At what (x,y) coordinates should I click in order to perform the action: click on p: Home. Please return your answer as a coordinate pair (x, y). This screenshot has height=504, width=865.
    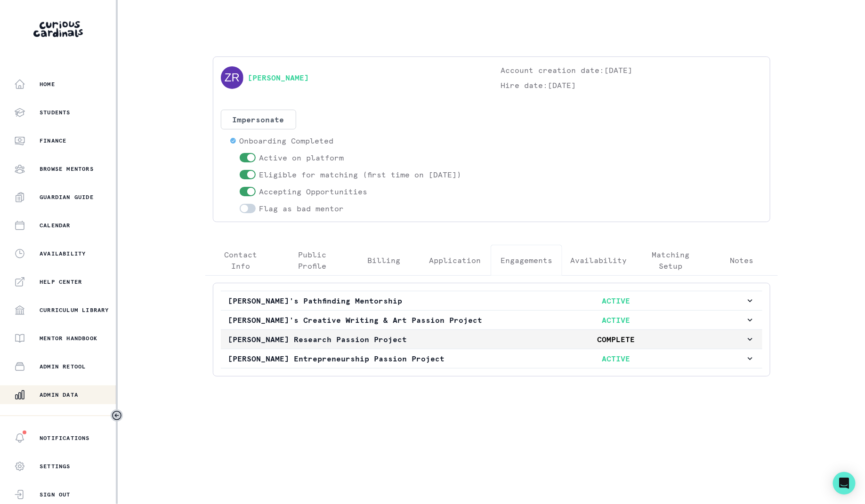
    Looking at the image, I should click on (48, 84).